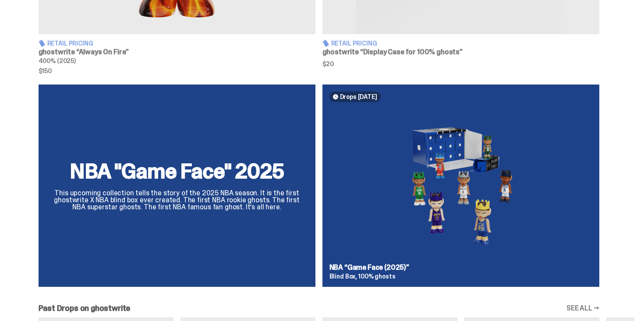  Describe the element at coordinates (84, 308) in the screenshot. I see `h2: Past Drops on ghostwrite` at that location.